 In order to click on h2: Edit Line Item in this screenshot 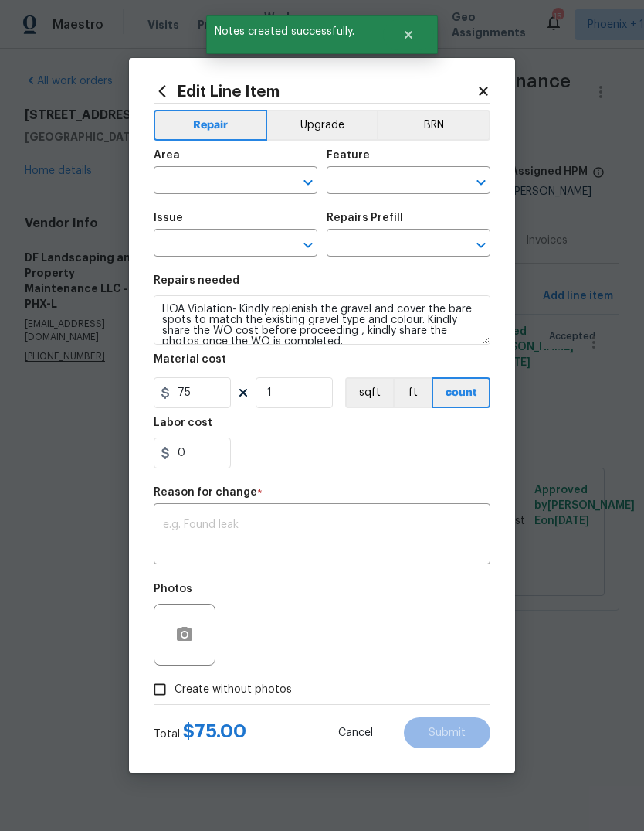, I will do `click(315, 91)`.